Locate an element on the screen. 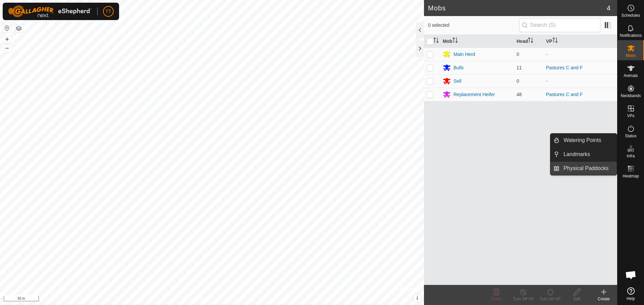  li: Physical Paddocks is located at coordinates (584, 169).